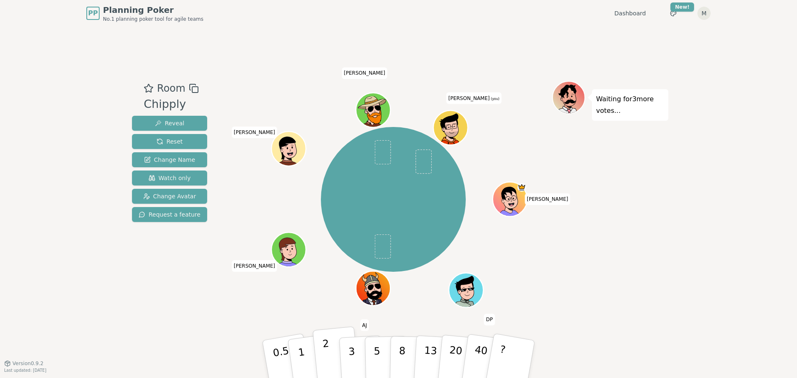 The height and width of the screenshot is (378, 797). What do you see at coordinates (521, 187) in the screenshot?
I see `span: James is the host` at bounding box center [521, 187].